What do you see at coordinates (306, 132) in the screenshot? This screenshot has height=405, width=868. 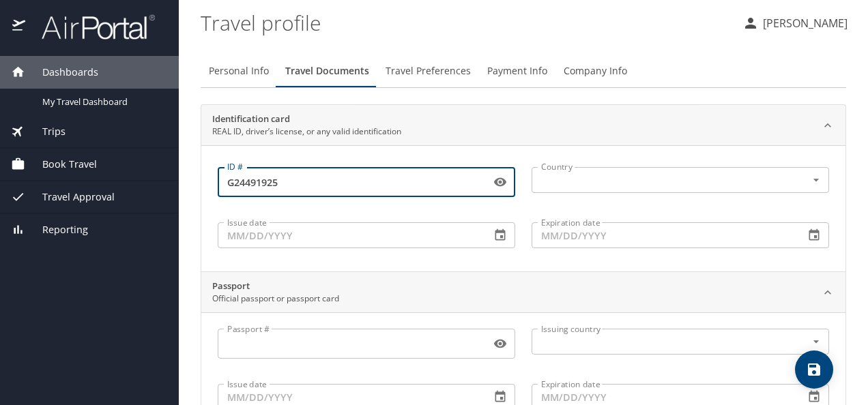 I see `p: REAL ID, driver’s license, or any valid identification` at bounding box center [306, 132].